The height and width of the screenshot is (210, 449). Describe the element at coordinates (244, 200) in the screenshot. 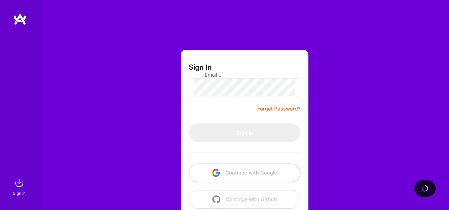

I see `button: Continue with Github` at that location.